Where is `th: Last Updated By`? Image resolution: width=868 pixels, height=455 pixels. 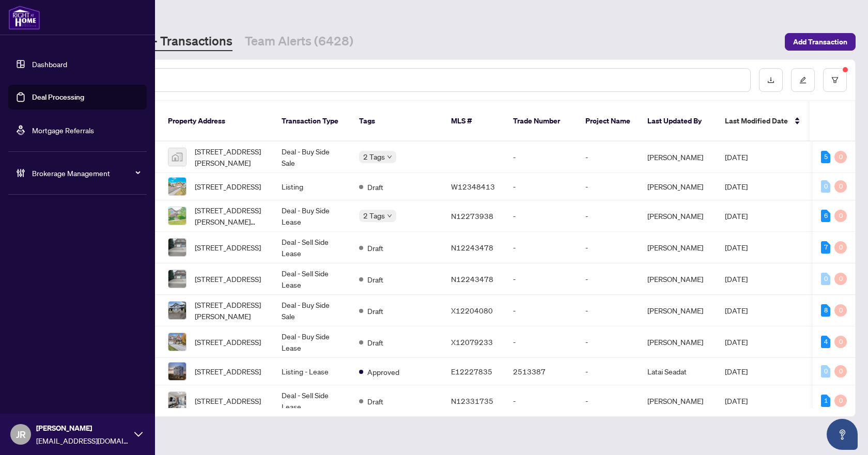
th: Last Updated By is located at coordinates (678, 122).